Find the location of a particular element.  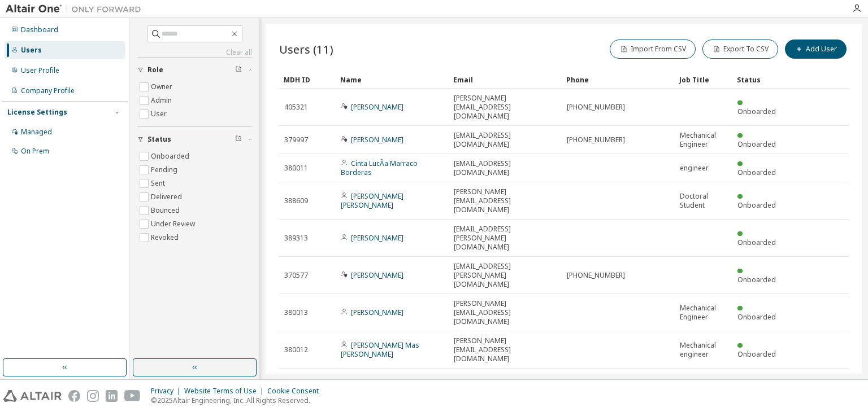

div: Email is located at coordinates (505, 80).